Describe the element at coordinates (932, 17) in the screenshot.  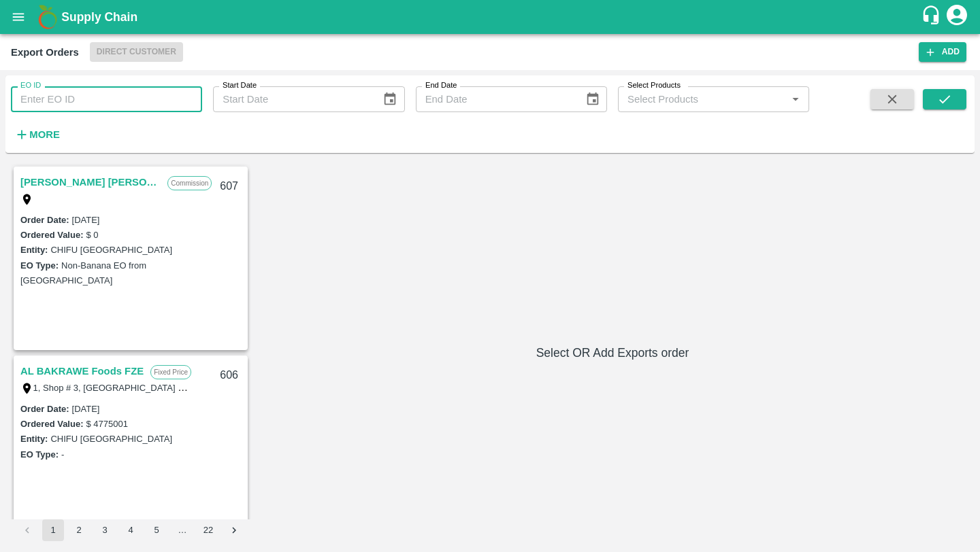
I see `div: customer-support` at that location.